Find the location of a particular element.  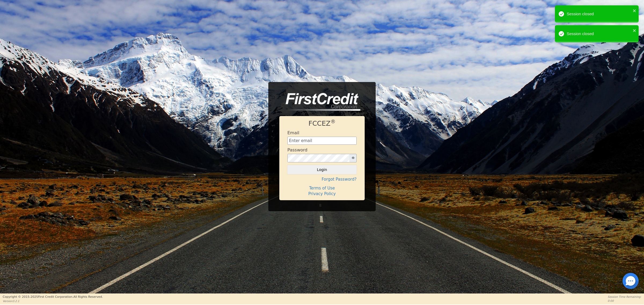

h4: Terms of Use is located at coordinates (322, 188).